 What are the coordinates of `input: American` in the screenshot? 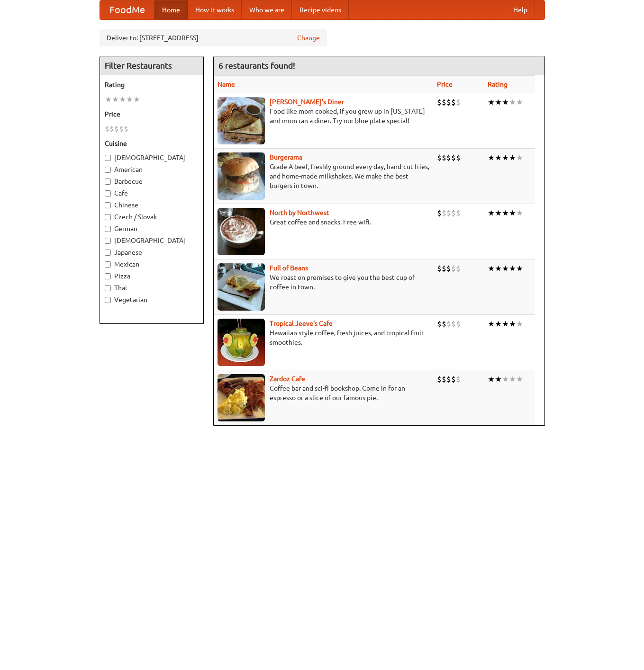 It's located at (108, 170).